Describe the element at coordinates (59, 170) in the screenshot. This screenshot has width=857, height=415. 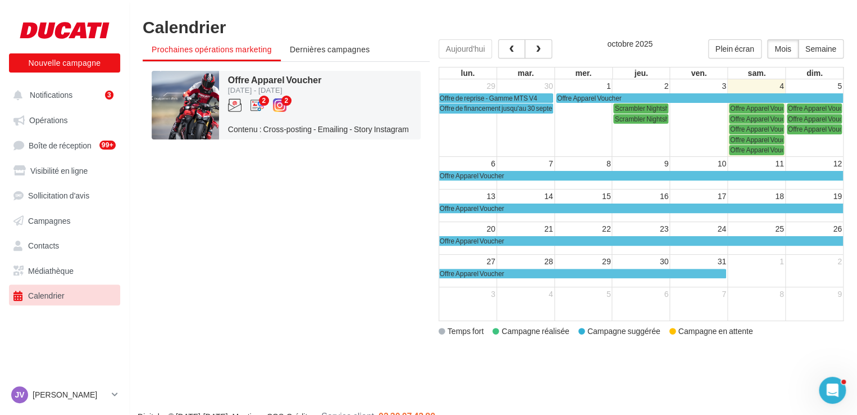
I see `span: Visibilité en ligne` at that location.